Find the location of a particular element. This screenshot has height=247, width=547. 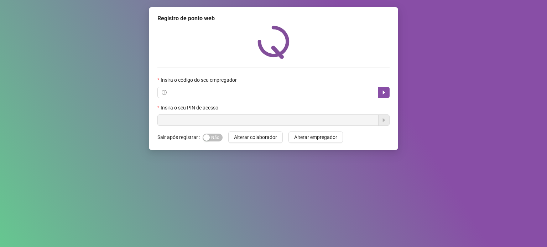

label: Sair após registrar is located at coordinates (180, 137).